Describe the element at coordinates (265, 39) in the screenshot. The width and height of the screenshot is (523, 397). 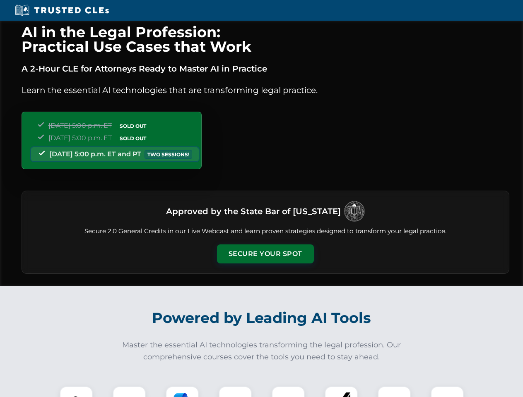
I see `h1: AI in the Legal Profession: Practical Use Cases that Work` at that location.